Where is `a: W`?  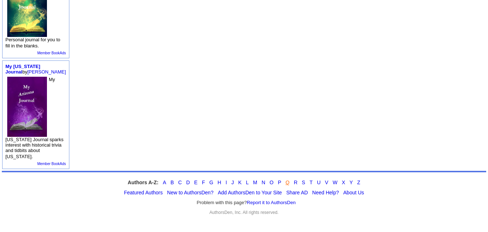
a: W is located at coordinates (335, 182).